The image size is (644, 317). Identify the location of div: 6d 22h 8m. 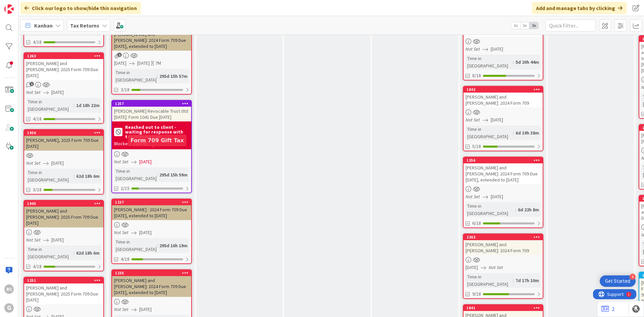
(528, 210).